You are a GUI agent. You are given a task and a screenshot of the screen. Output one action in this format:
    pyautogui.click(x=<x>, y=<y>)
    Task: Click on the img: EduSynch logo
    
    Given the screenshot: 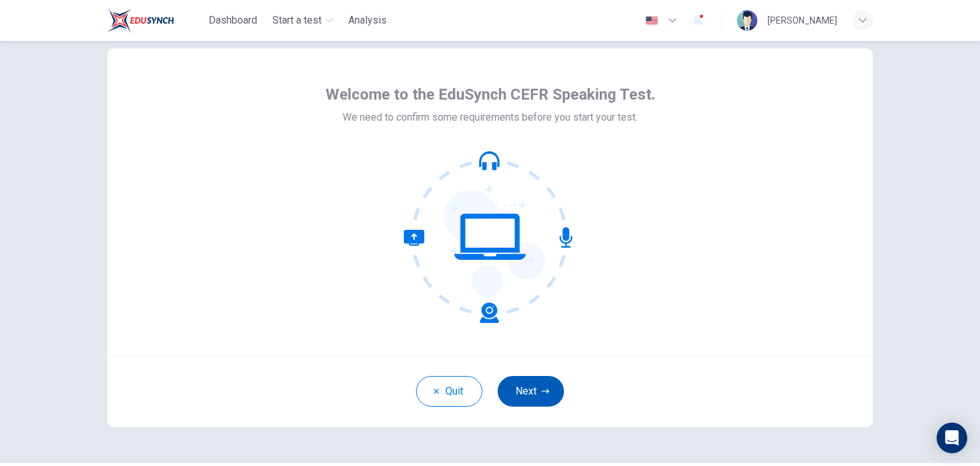 What is the action you would take?
    pyautogui.click(x=141, y=21)
    